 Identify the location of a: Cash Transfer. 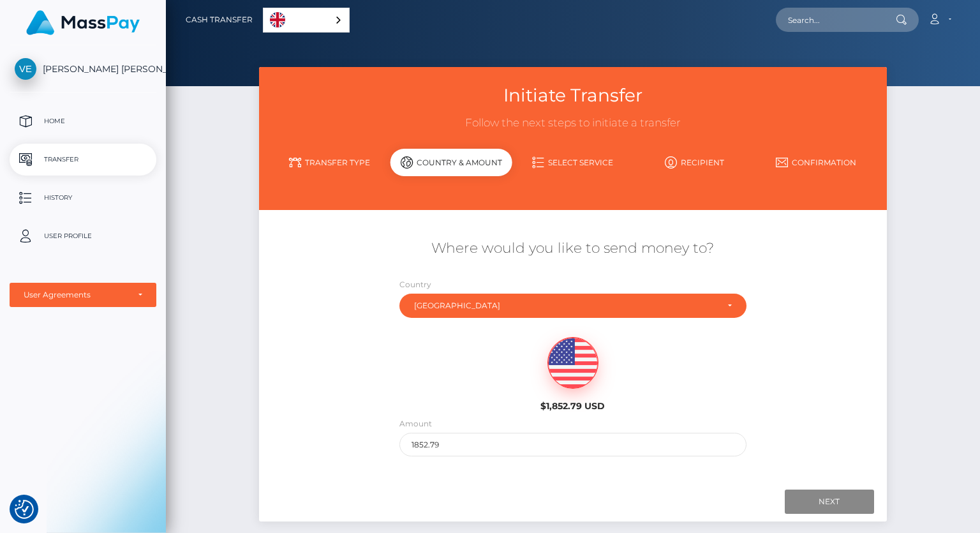
(219, 20).